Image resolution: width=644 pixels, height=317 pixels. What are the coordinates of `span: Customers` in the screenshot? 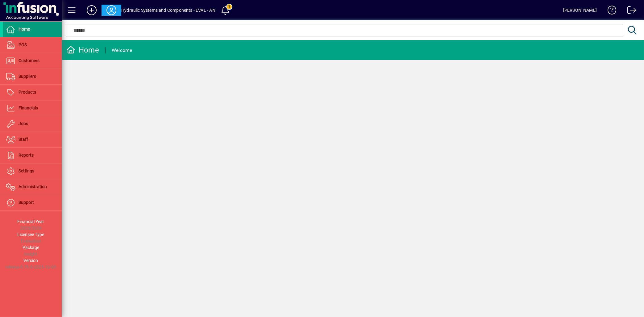 It's located at (29, 61).